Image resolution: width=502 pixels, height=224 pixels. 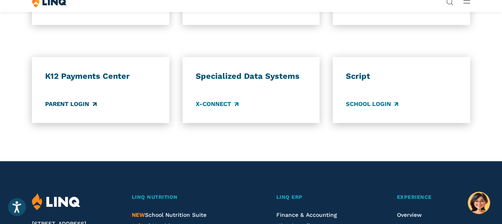 What do you see at coordinates (289, 197) in the screenshot?
I see `span: LINQ ERP` at bounding box center [289, 197].